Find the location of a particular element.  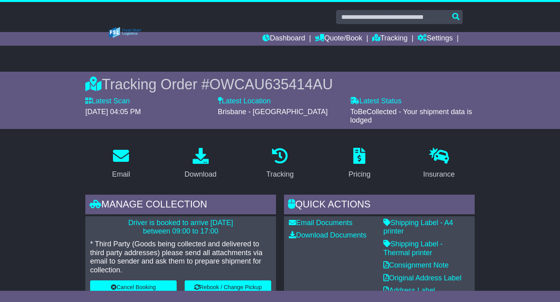

a: Email Documents is located at coordinates (321, 223).